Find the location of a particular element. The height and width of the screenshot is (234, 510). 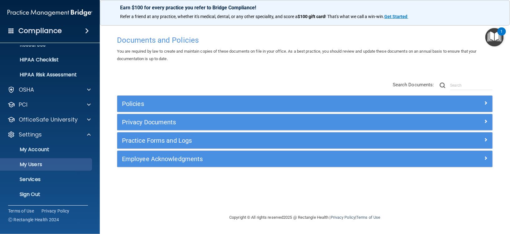

strong: Get Started is located at coordinates (395, 17).